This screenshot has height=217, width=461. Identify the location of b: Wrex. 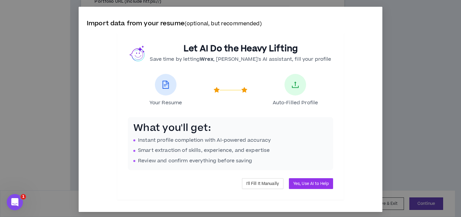
(206, 59).